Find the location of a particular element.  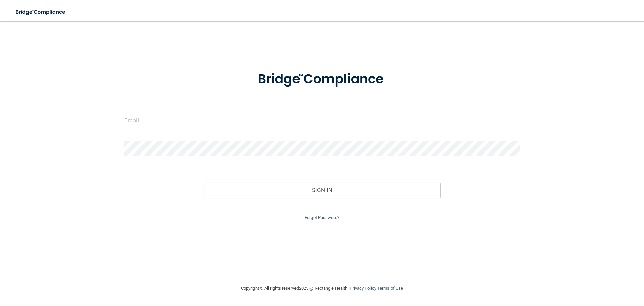

button: Sign In is located at coordinates (322, 190).